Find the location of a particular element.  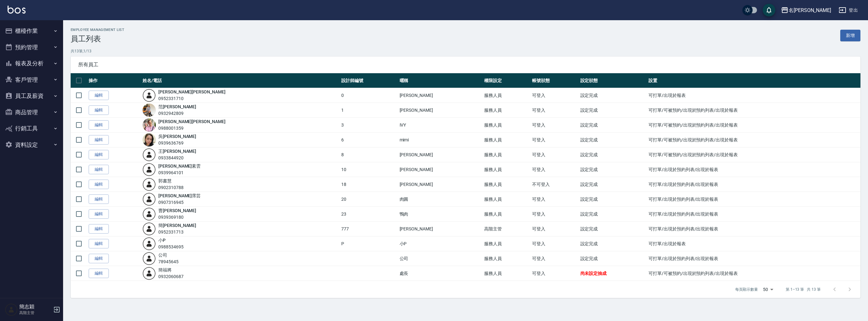

div: 0988534695 is located at coordinates (171, 247).